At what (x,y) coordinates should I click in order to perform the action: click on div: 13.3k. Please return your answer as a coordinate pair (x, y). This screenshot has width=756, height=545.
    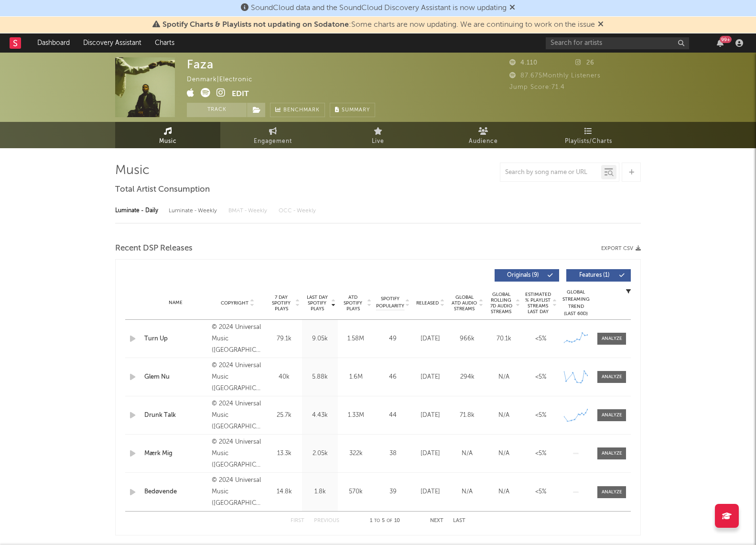
    Looking at the image, I should click on (284, 454).